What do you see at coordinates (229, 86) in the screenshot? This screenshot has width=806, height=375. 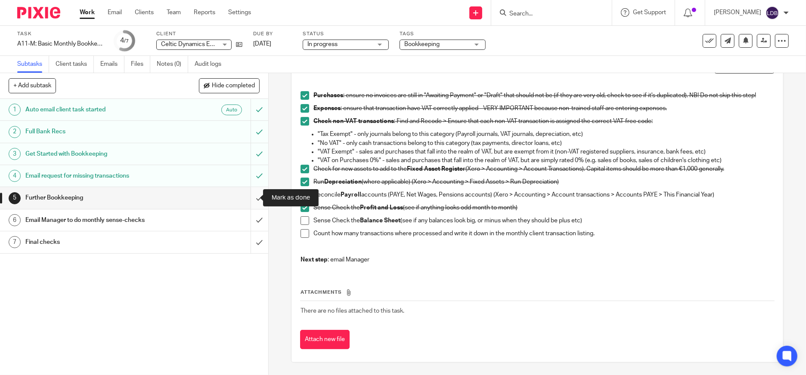 I see `button: Hide completed` at bounding box center [229, 86].